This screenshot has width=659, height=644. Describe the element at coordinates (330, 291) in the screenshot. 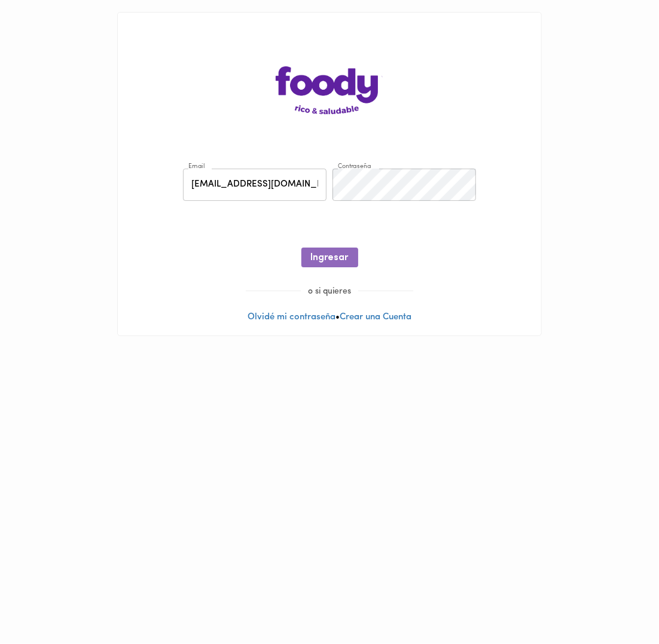

I see `span: o si quieres` at that location.